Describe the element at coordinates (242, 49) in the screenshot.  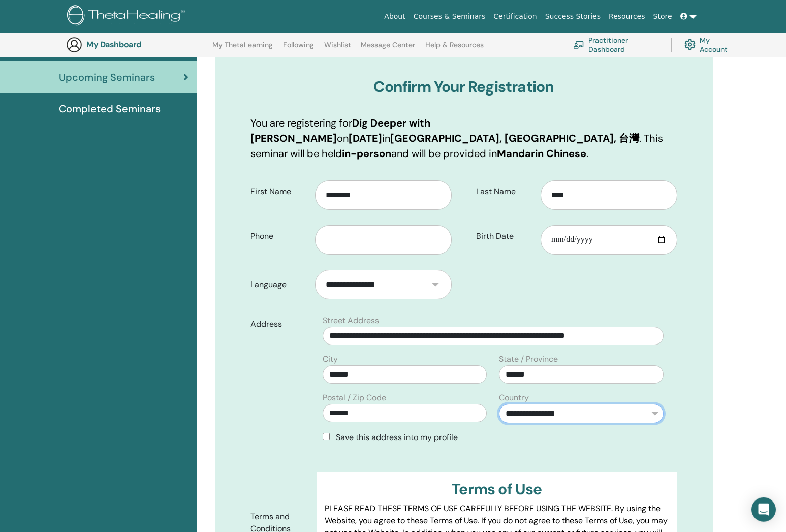
I see `a: My ThetaLearning` at that location.